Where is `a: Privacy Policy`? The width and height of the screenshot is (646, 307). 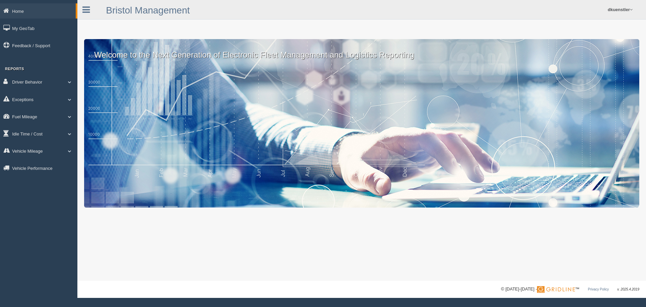
a: Privacy Policy is located at coordinates (598, 289).